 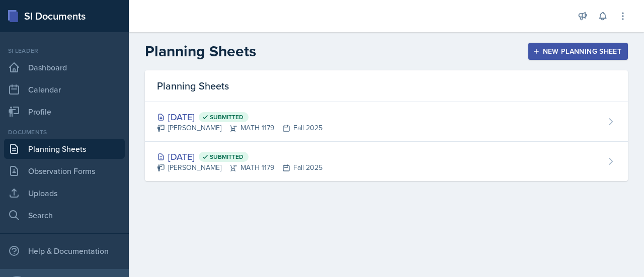 What do you see at coordinates (65, 132) in the screenshot?
I see `div: Documents` at bounding box center [65, 132].